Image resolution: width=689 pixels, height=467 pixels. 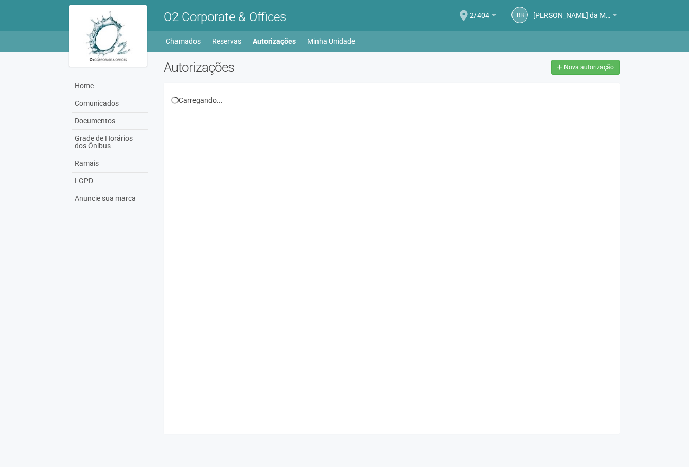 I want to click on a: RB, so click(x=519, y=15).